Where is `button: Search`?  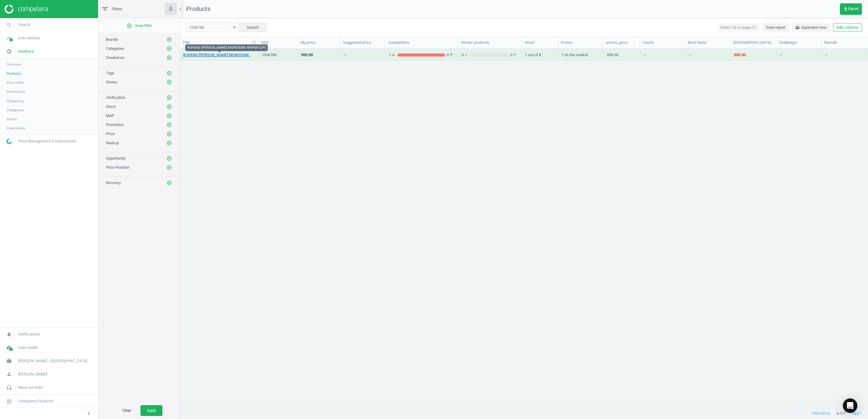
button: Search is located at coordinates (252, 28).